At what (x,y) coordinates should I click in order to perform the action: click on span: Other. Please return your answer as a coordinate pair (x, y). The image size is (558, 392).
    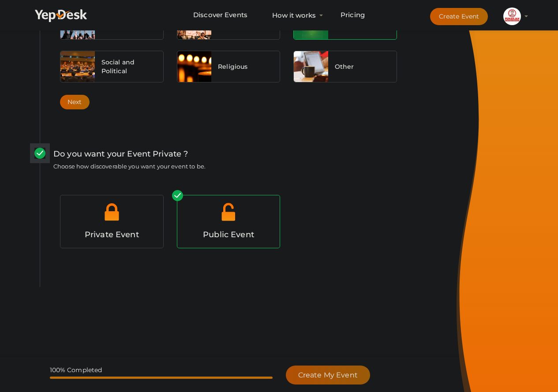
    Looking at the image, I should click on (345, 67).